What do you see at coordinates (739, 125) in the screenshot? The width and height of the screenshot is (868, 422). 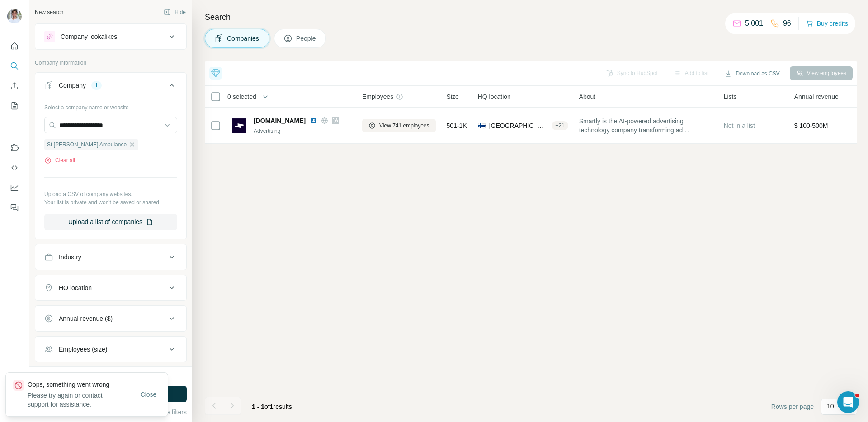 I see `span: Not in a list` at bounding box center [739, 125].